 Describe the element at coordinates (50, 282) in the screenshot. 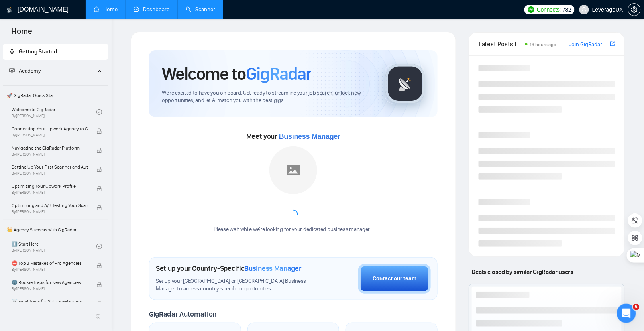

I see `span: 🌚 Rookie Traps for New Agencies` at that location.